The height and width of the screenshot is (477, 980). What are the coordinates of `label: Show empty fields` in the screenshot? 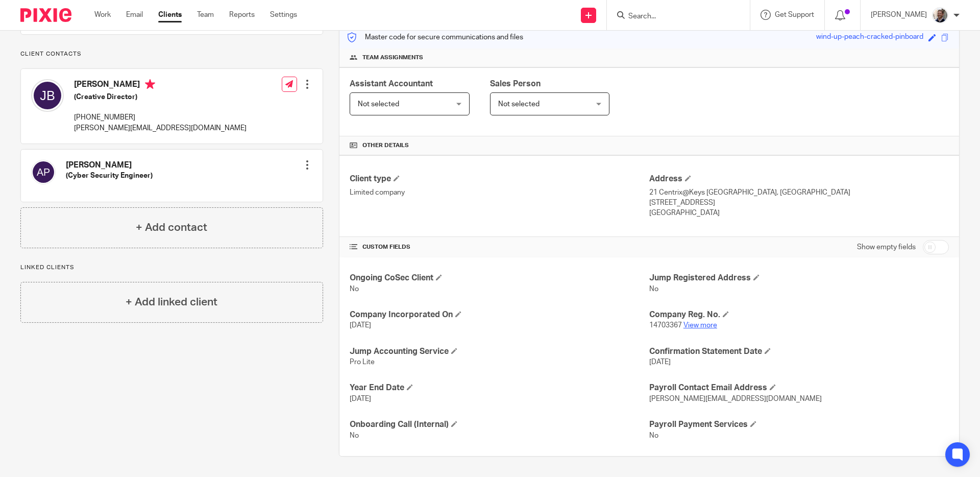 It's located at (886, 247).